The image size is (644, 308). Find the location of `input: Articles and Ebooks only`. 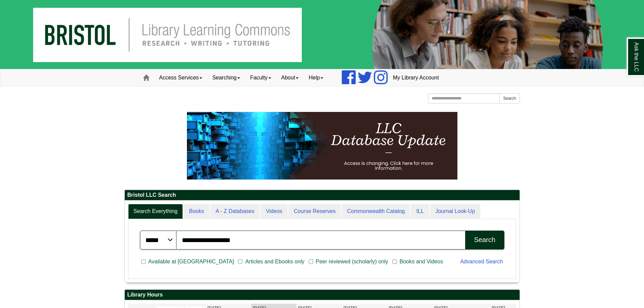

input: Articles and Ebooks only is located at coordinates (240, 261).